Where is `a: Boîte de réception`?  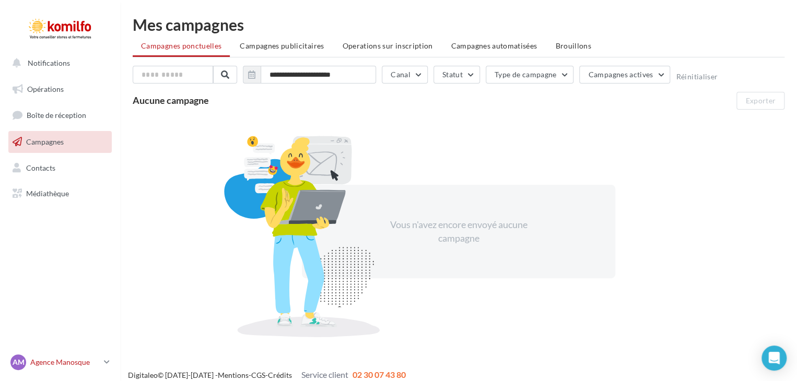
a: Boîte de réception is located at coordinates (60, 115).